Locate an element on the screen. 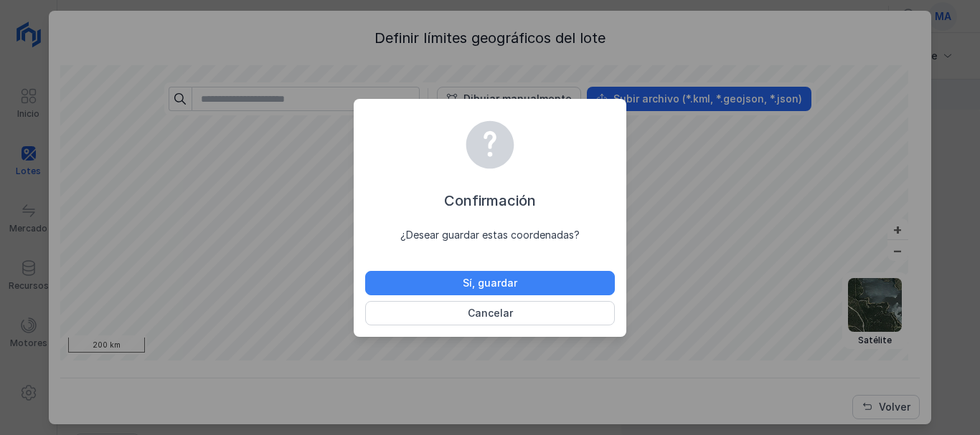 Image resolution: width=980 pixels, height=435 pixels. button: Cancelar is located at coordinates (490, 313).